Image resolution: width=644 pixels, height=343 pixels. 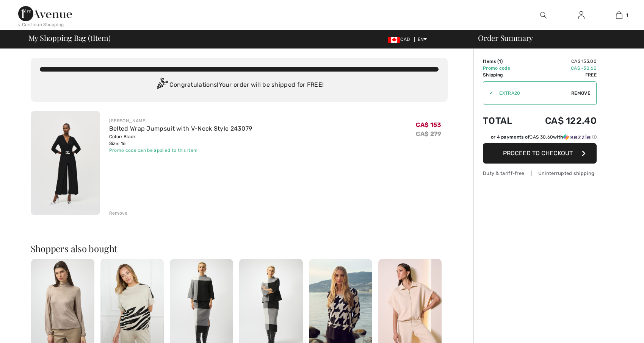 I want to click on img: 1ère Avenue, so click(x=45, y=14).